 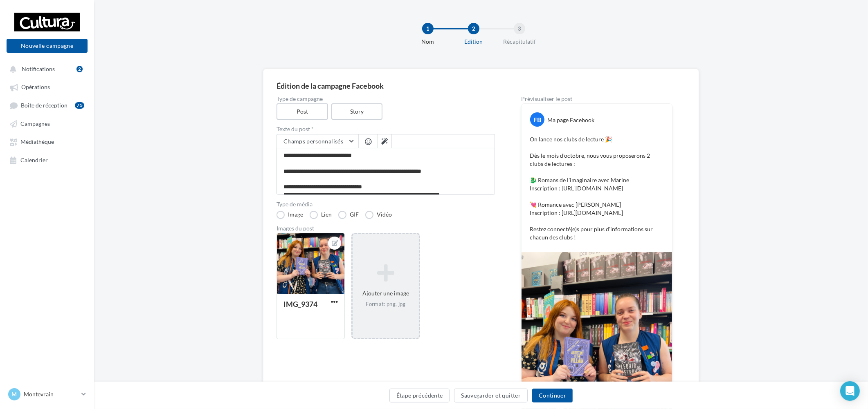 What do you see at coordinates (300, 304) in the screenshot?
I see `div: IMG_9374` at bounding box center [300, 304].